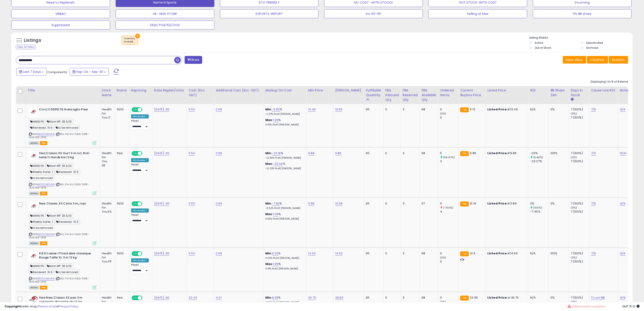 This screenshot has width=644, height=311. Describe the element at coordinates (311, 153) in the screenshot. I see `a: 9.88` at that location.